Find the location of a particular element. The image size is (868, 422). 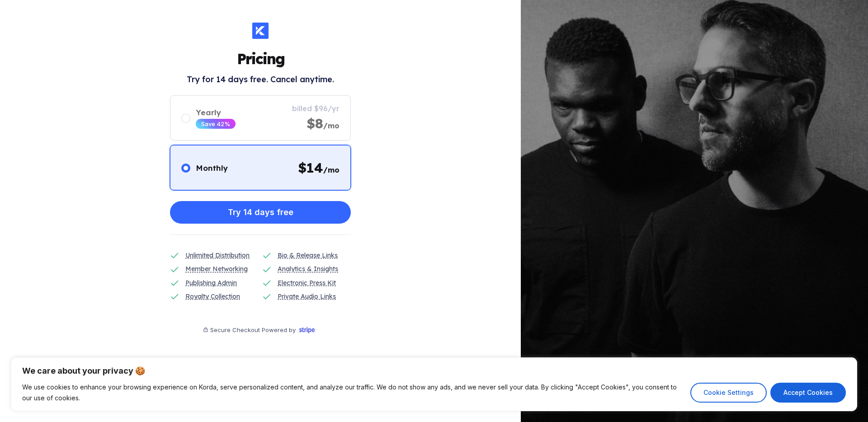

button: Try 14 days free is located at coordinates (260, 212).